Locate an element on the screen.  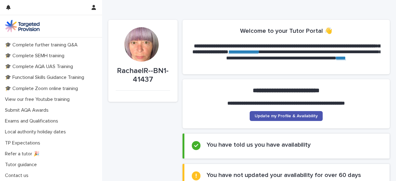
p: Submit AQA Awards is located at coordinates (28, 110).